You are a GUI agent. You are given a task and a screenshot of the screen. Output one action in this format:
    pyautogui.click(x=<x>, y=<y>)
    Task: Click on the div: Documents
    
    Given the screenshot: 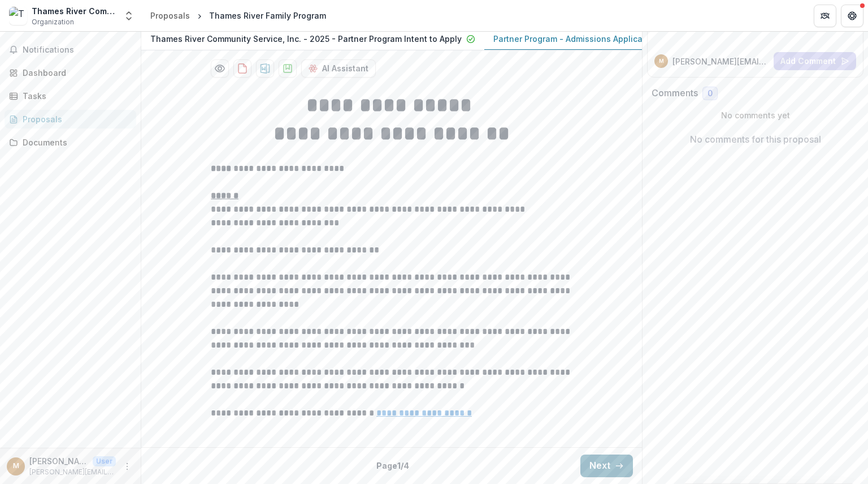 What is the action you would take?
    pyautogui.click(x=75, y=142)
    